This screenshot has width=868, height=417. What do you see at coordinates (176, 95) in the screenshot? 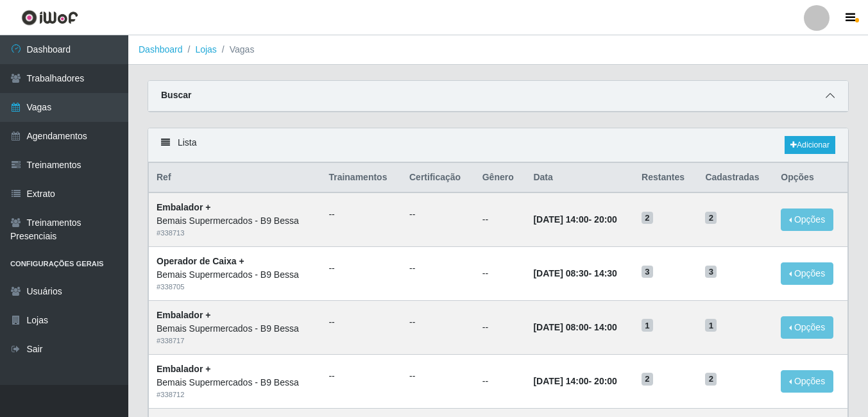
I see `strong: Buscar` at bounding box center [176, 95].